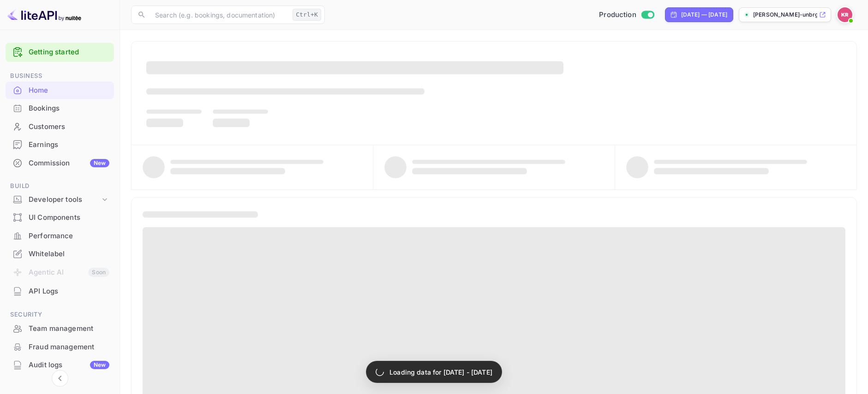  I want to click on a: UI Components, so click(60, 217).